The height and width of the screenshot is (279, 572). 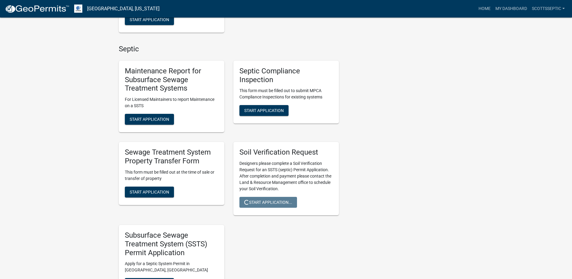 I want to click on p: This form must be filled out at the time of sale or transfer of property, so click(x=172, y=175).